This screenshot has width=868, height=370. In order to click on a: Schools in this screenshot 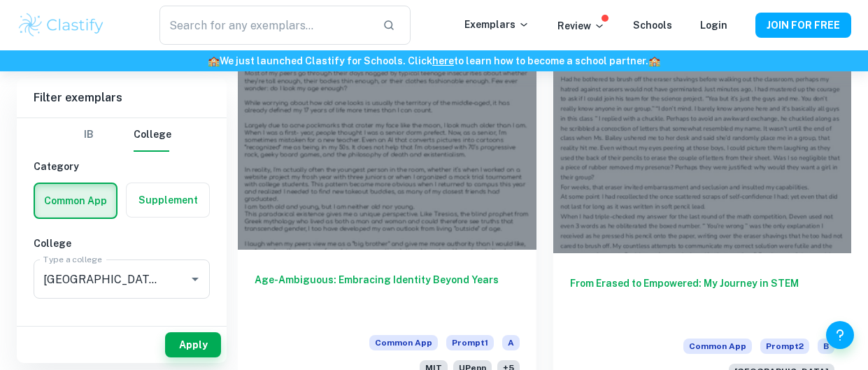, I will do `click(653, 25)`.